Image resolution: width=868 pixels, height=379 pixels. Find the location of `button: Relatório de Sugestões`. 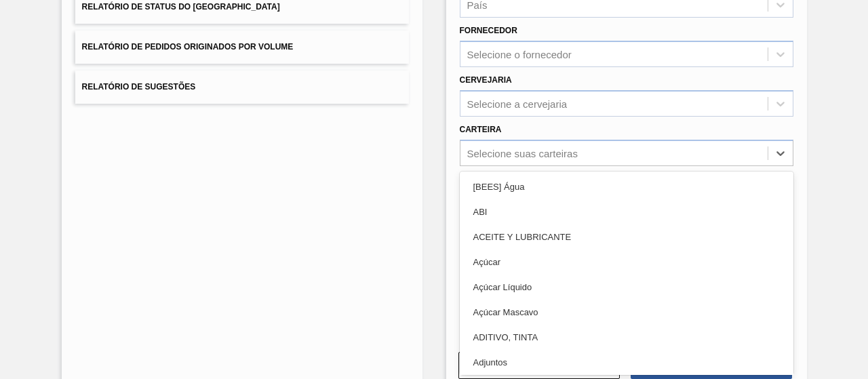

button: Relatório de Sugestões is located at coordinates (242, 87).